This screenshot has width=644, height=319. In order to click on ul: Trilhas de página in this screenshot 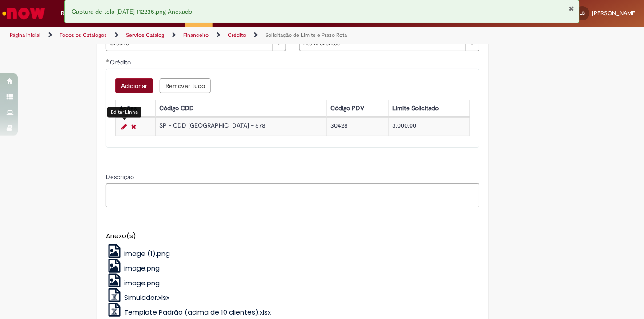, I will do `click(214, 35)`.